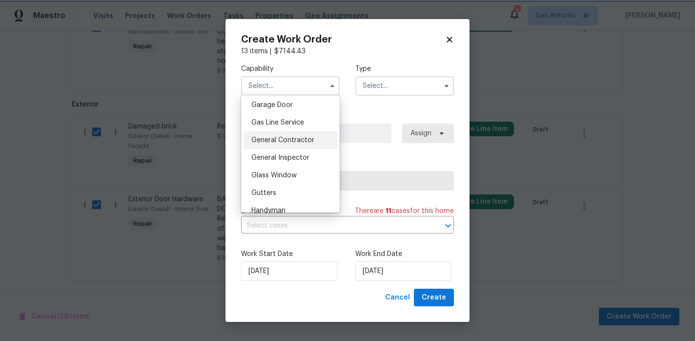 Image resolution: width=695 pixels, height=341 pixels. Describe the element at coordinates (268, 210) in the screenshot. I see `span: Handyman` at that location.